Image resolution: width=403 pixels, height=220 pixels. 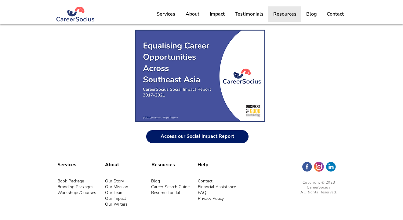 What do you see at coordinates (319, 166) in the screenshot?
I see `a: Instagram (Circle)` at bounding box center [319, 166].